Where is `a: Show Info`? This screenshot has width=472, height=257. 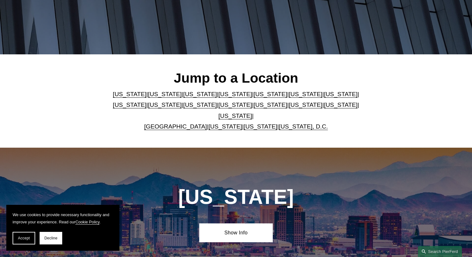
a: Show Info is located at coordinates (236, 233).